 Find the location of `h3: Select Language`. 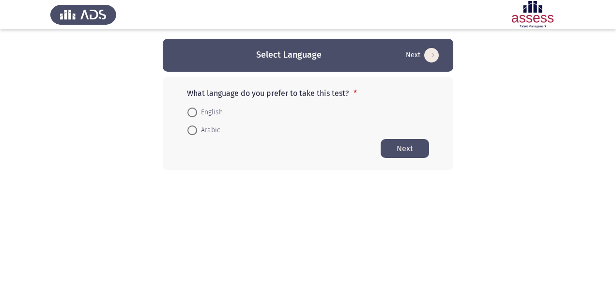

h3: Select Language is located at coordinates (289, 55).